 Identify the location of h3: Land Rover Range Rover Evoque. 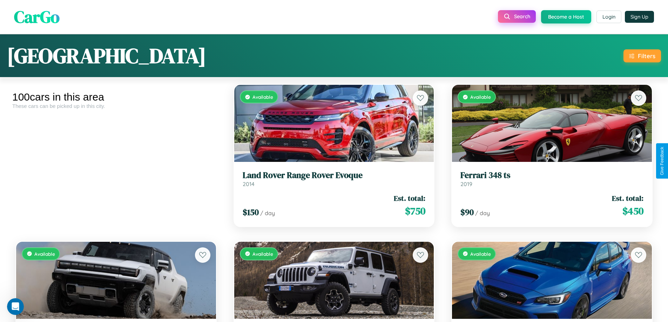
(334, 175).